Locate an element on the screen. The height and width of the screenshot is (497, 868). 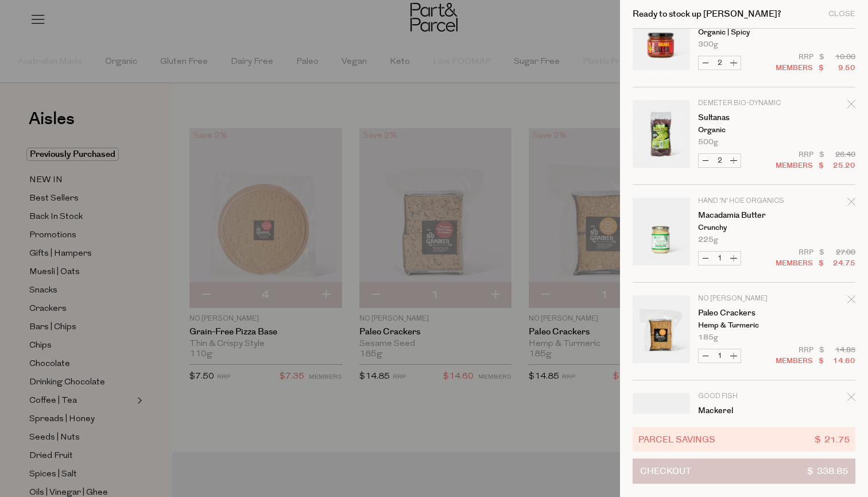
a: Macadamia Butter is located at coordinates (742, 215).